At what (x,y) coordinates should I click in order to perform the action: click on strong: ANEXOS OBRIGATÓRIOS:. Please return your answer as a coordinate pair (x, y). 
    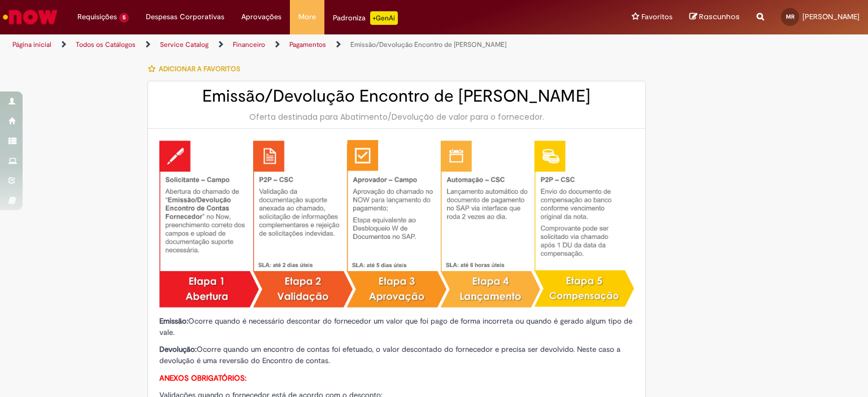
    Looking at the image, I should click on (203, 378).